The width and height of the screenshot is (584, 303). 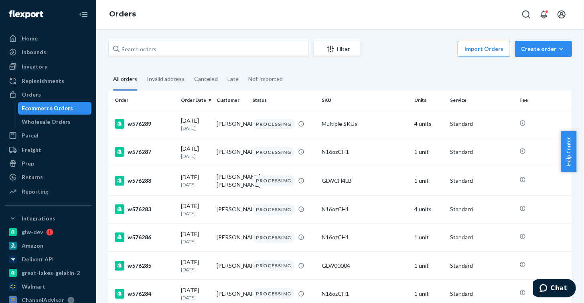 I want to click on div: Customer, so click(x=231, y=100).